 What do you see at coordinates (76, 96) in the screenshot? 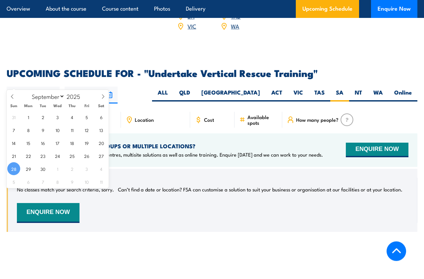
I see `input: Year` at bounding box center [76, 96].